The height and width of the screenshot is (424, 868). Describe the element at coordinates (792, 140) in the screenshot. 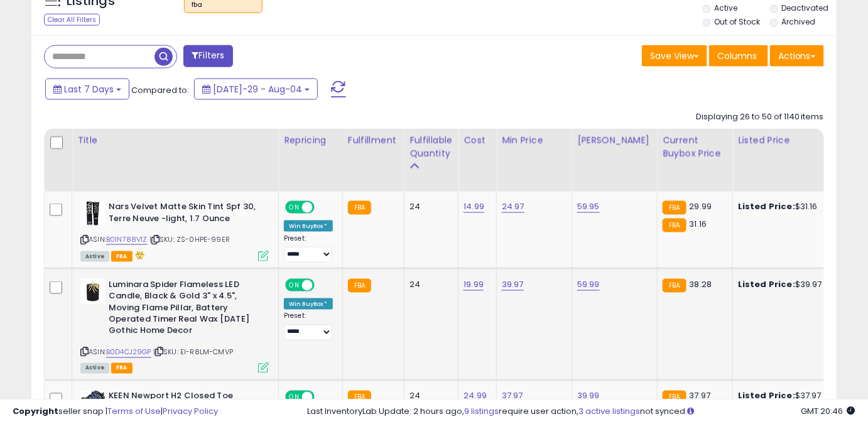

I see `div: Listed Price` at that location.